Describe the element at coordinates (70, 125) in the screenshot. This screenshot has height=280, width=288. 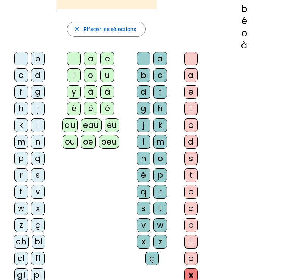
I see `div: au` at that location.